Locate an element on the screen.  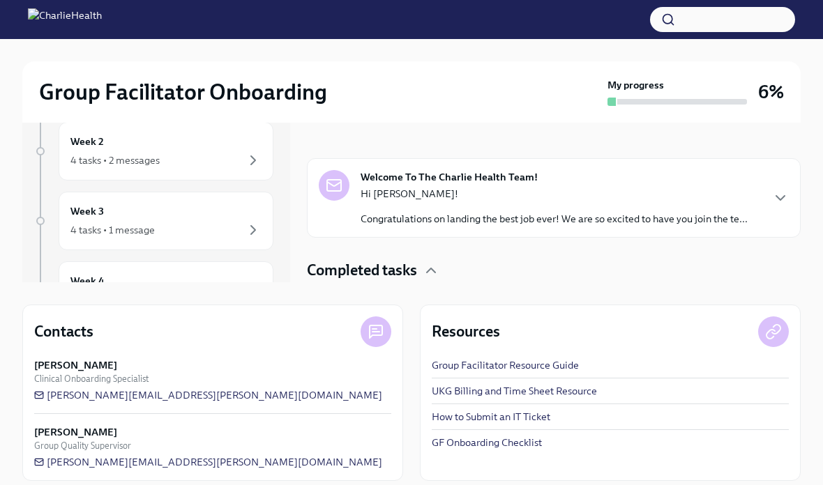
a: Week 4 is located at coordinates (153, 291).